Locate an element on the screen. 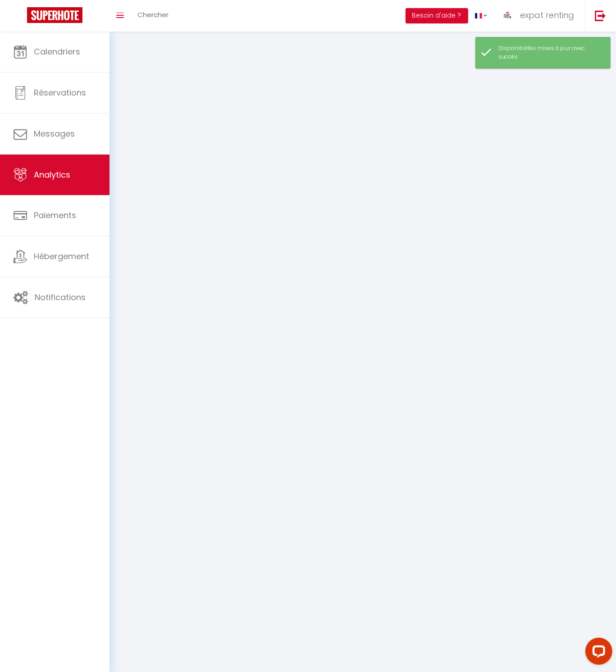 The width and height of the screenshot is (616, 672). span: Hébergement is located at coordinates (61, 256).